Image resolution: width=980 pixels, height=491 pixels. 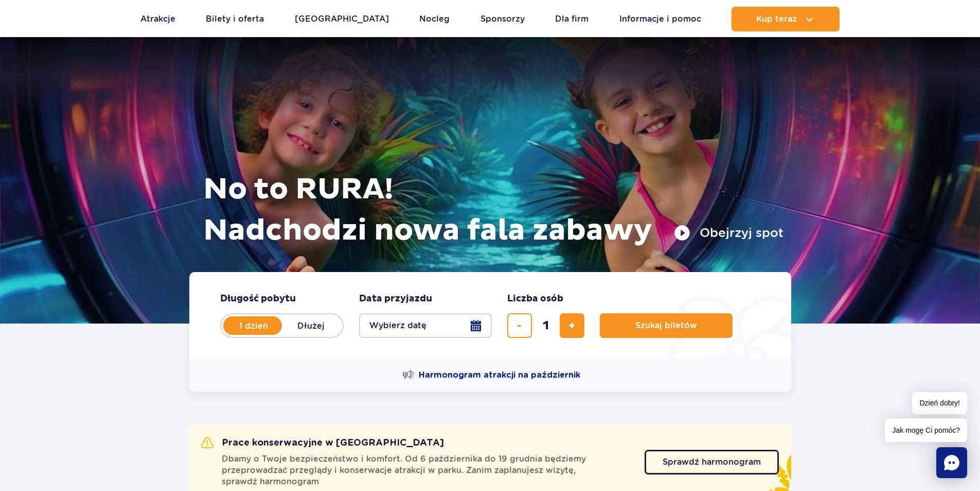 I want to click on button: Kup teraz, so click(x=786, y=19).